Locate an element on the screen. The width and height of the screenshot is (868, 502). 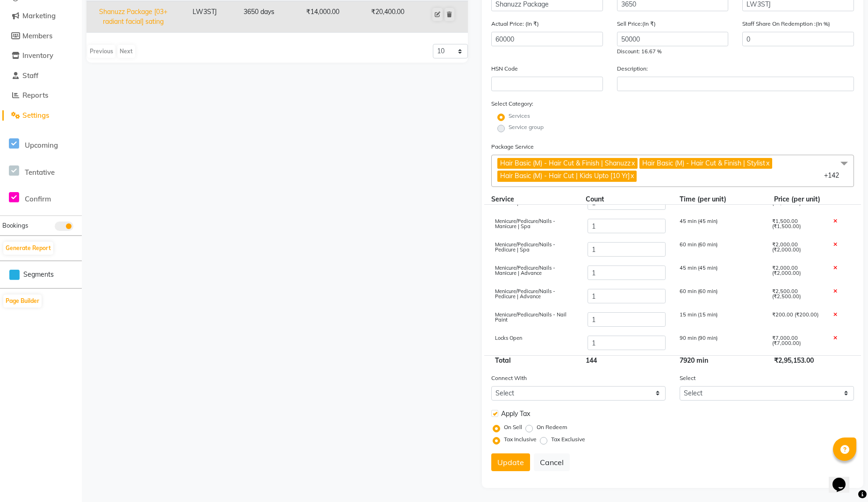
label: Services is located at coordinates (520, 116).